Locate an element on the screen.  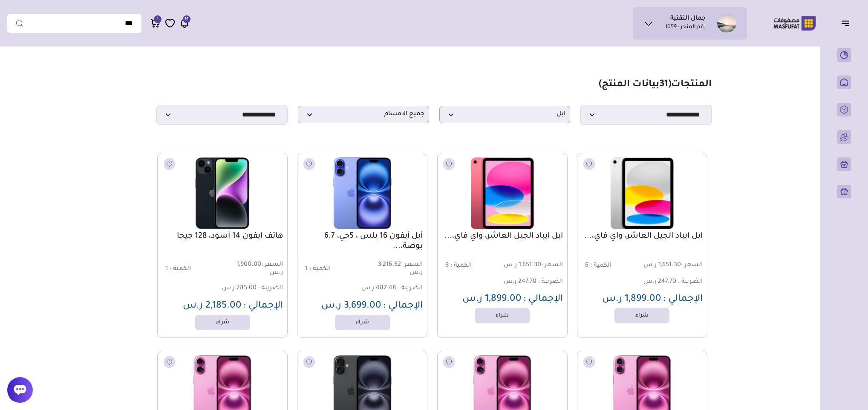
span: جميع الاقسام is located at coordinates (364, 114).